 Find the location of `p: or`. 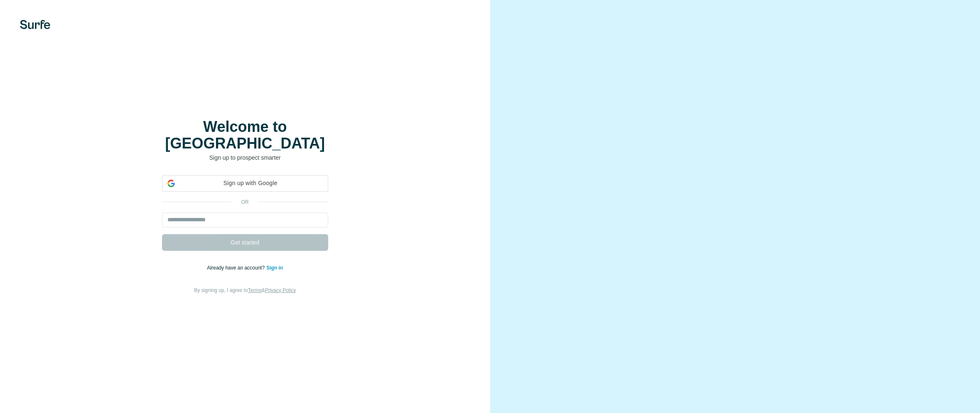

p: or is located at coordinates (245, 202).